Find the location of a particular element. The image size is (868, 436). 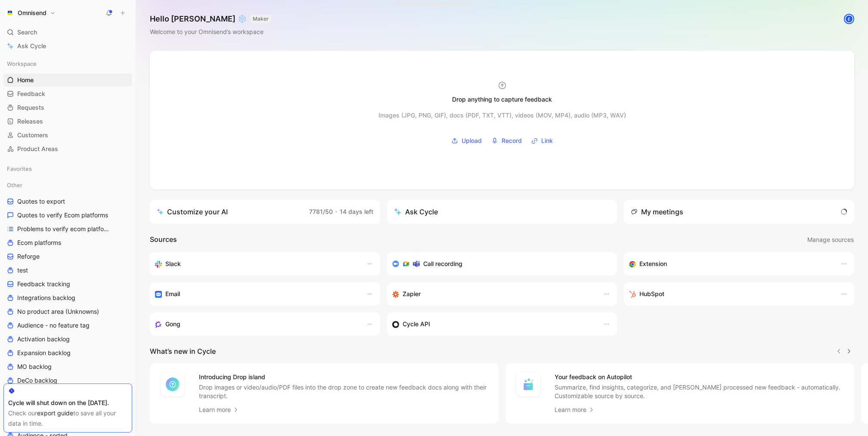

p: Drop images or video/audio/PDF files into the drop zone to create new feedback docs along with th... is located at coordinates (344, 392).